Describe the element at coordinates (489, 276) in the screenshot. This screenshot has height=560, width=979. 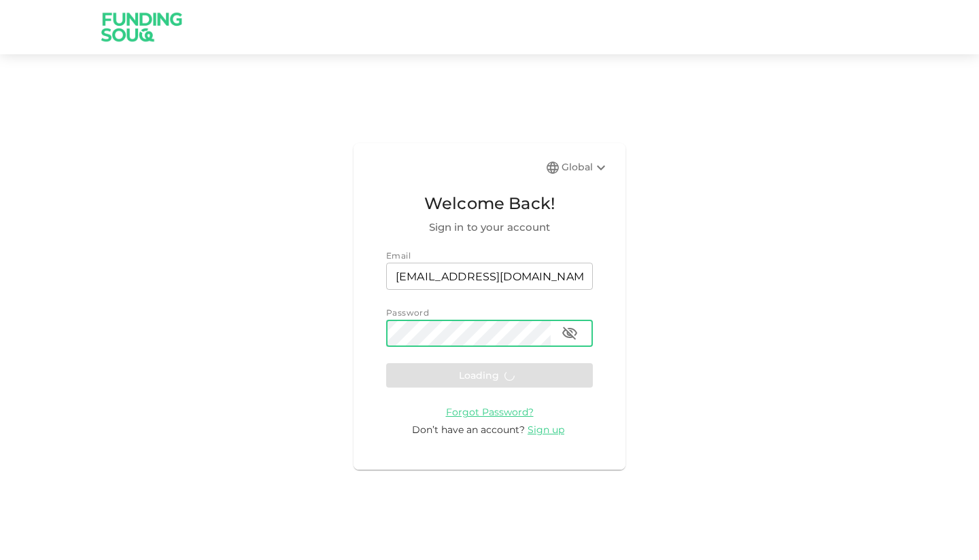
I see `input: email` at that location.